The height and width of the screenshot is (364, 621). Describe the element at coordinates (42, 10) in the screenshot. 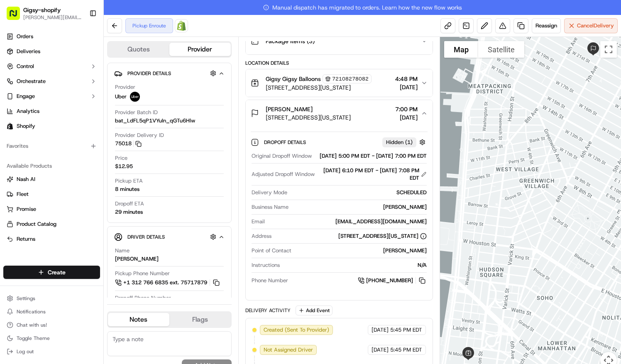

I see `span: Gigsy-shopify` at that location.